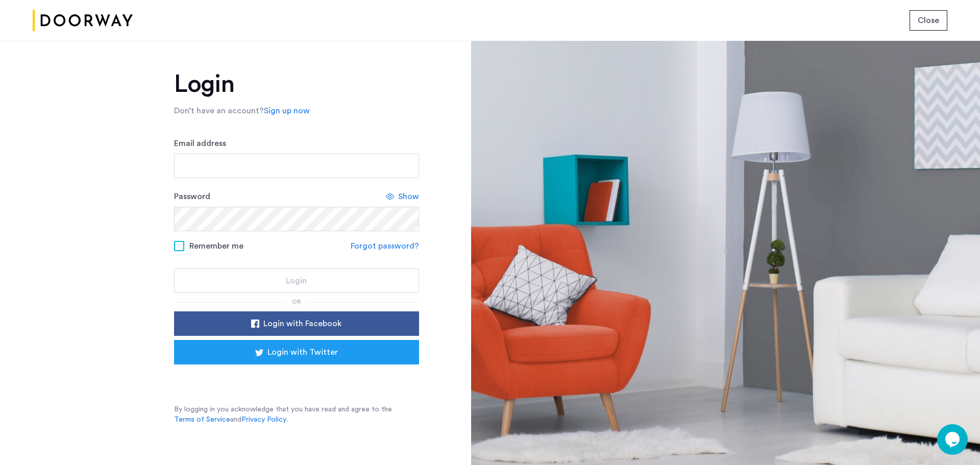 Image resolution: width=980 pixels, height=465 pixels. What do you see at coordinates (264, 420) in the screenshot?
I see `a: Privacy Policy` at bounding box center [264, 420].